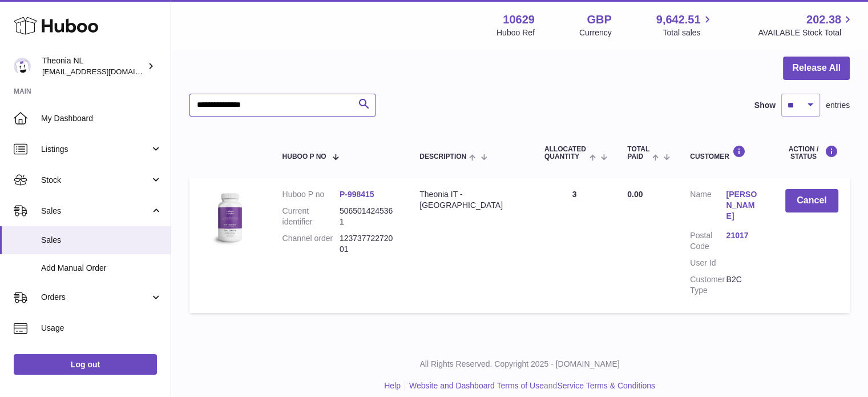 This screenshot has width=868, height=397. Describe the element at coordinates (95, 297) in the screenshot. I see `span: Orders` at that location.